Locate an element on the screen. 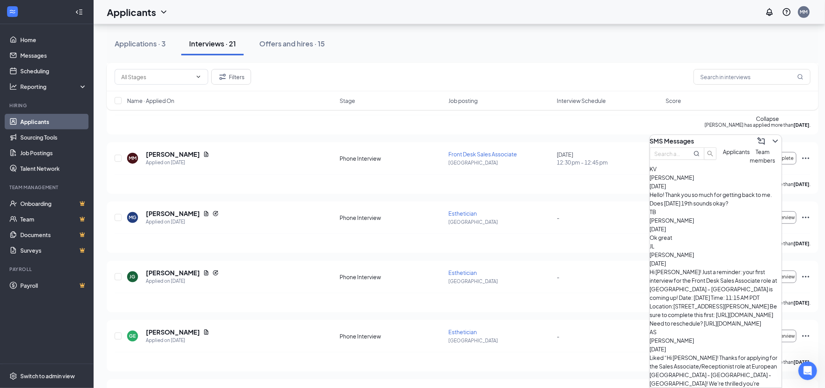 This screenshot has height=388, width=825. div: Offers and hires · 15 is located at coordinates (292, 43).